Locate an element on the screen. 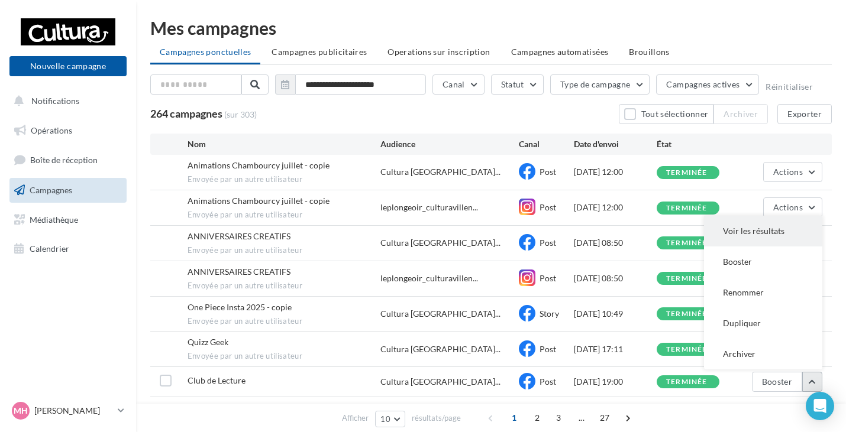 This screenshot has height=432, width=846. span: Brouillons is located at coordinates (649, 51).